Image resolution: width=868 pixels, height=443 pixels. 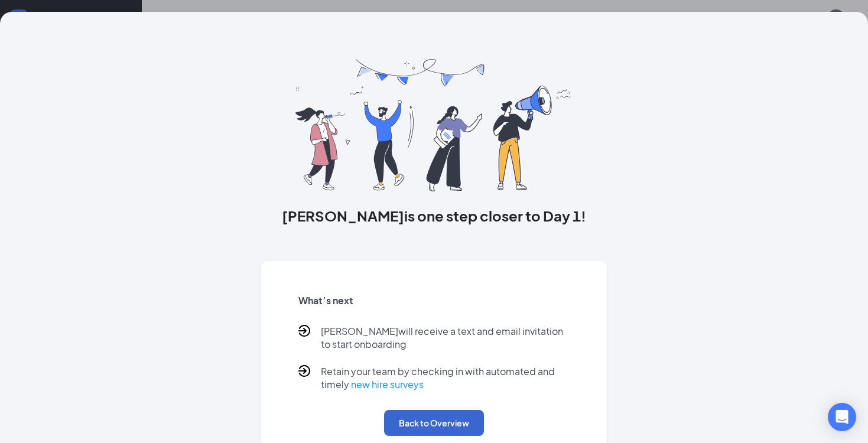 What do you see at coordinates (434, 301) in the screenshot?
I see `h5: What’s next` at bounding box center [434, 301].